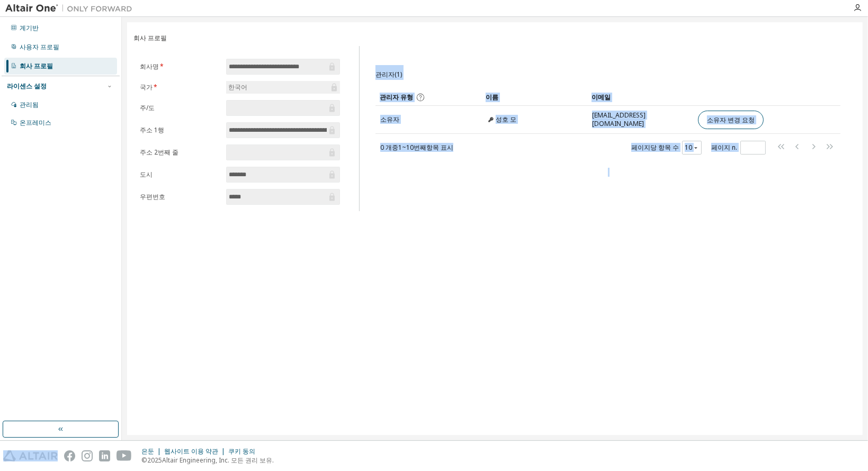  Describe the element at coordinates (36, 122) in the screenshot. I see `font: 온프레미스` at that location.